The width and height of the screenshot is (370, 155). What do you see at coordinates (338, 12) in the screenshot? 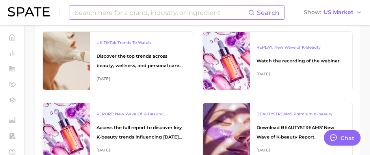
I see `span: US Market` at bounding box center [338, 12].